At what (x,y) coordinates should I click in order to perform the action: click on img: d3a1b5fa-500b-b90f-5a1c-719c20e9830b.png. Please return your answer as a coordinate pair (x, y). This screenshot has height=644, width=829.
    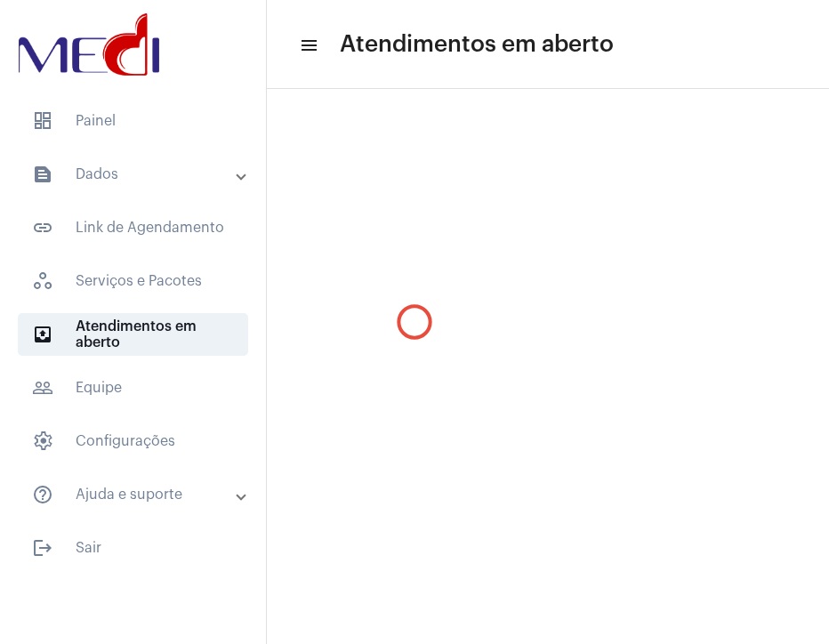
    Looking at the image, I should click on (89, 44).